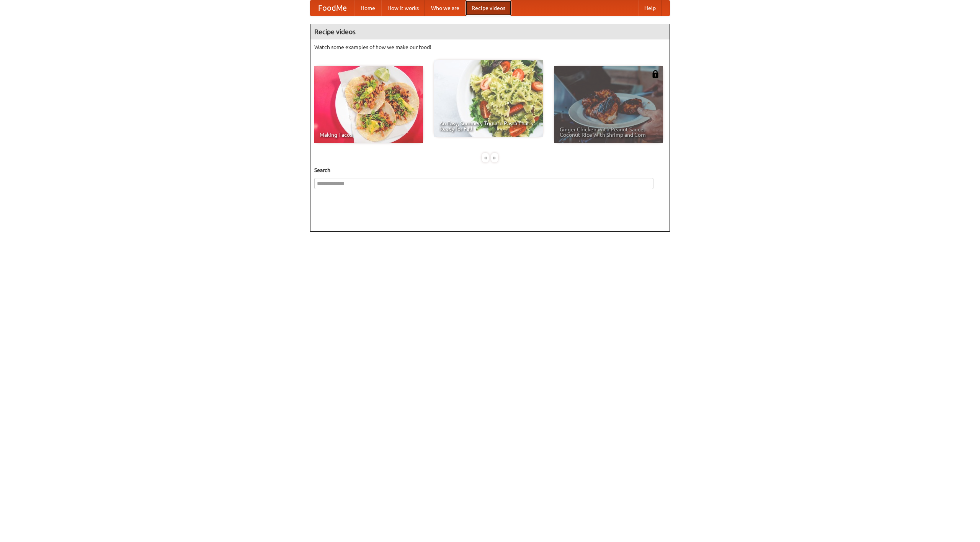 The height and width of the screenshot is (542, 980). Describe the element at coordinates (490, 47) in the screenshot. I see `p: Watch some examples of how we make our food!` at that location.